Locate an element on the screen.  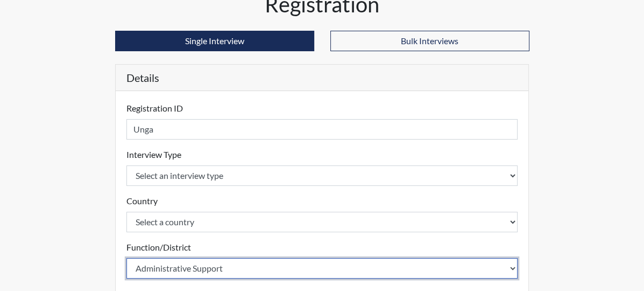
label: Function/District is located at coordinates (159, 247).